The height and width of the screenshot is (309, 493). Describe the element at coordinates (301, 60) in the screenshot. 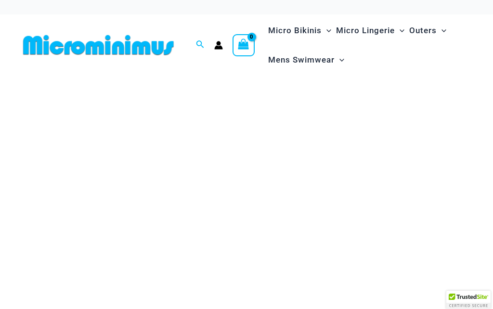

I see `span: Mens Swimwear` at that location.